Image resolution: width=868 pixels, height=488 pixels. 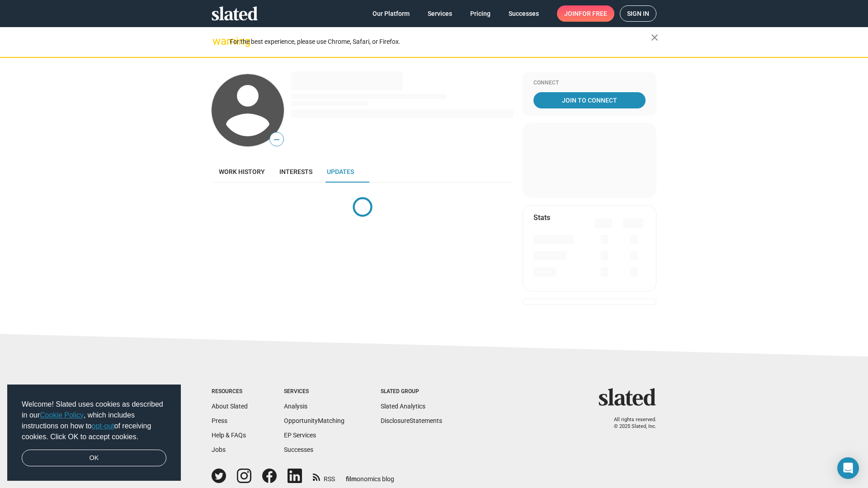 What do you see at coordinates (440, 13) in the screenshot?
I see `a: Services` at bounding box center [440, 13].